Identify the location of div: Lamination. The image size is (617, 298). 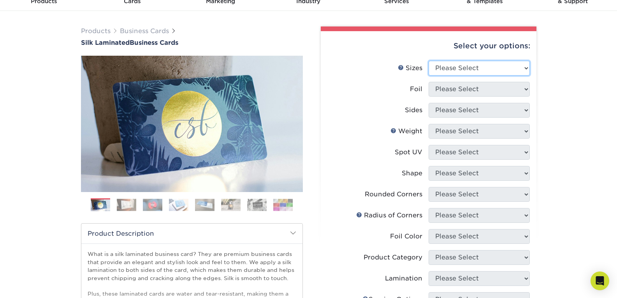
(404, 278).